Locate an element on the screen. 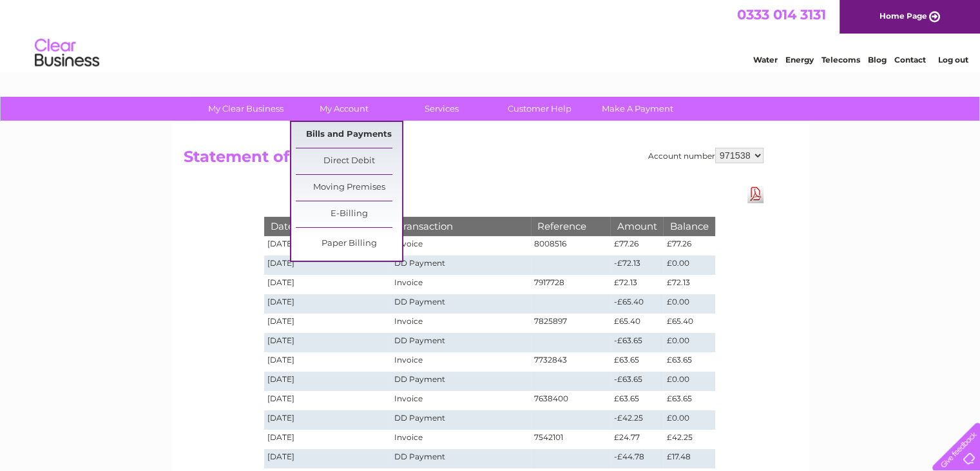 Image resolution: width=980 pixels, height=471 pixels. td: 7638400 is located at coordinates (570, 401).